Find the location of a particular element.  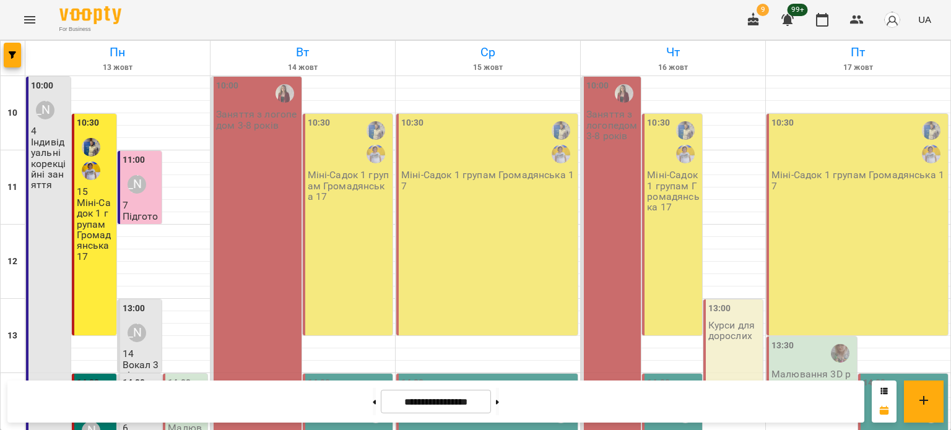

div: Літвінова Катерина is located at coordinates (841, 354).